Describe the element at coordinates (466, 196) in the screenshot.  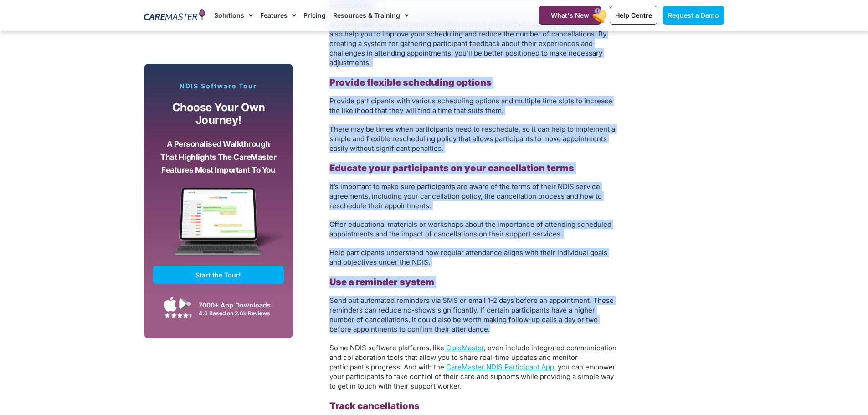
I see `span: It’s important to make sure participants are aware of the terms of their NDIS service agreements,...` at that location.